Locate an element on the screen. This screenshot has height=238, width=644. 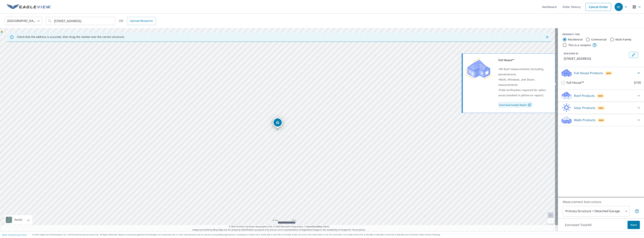
span: 3D Roof measurements (including penetrations) is located at coordinates (521, 71).